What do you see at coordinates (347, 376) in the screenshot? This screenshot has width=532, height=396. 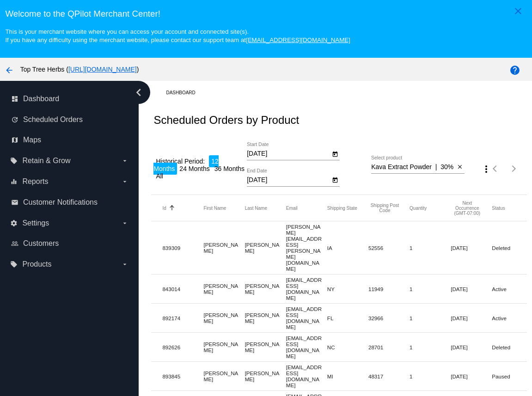 I see `mat-cell: MI` at bounding box center [347, 376].